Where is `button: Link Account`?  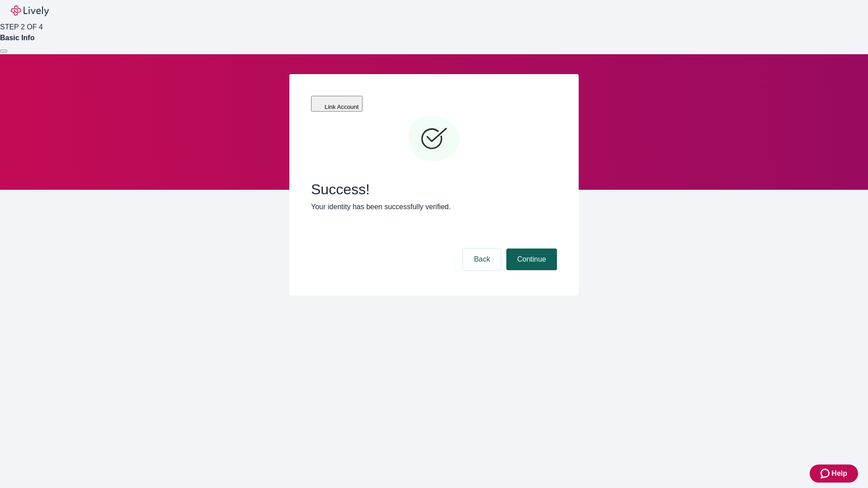 button: Link Account is located at coordinates (337, 104).